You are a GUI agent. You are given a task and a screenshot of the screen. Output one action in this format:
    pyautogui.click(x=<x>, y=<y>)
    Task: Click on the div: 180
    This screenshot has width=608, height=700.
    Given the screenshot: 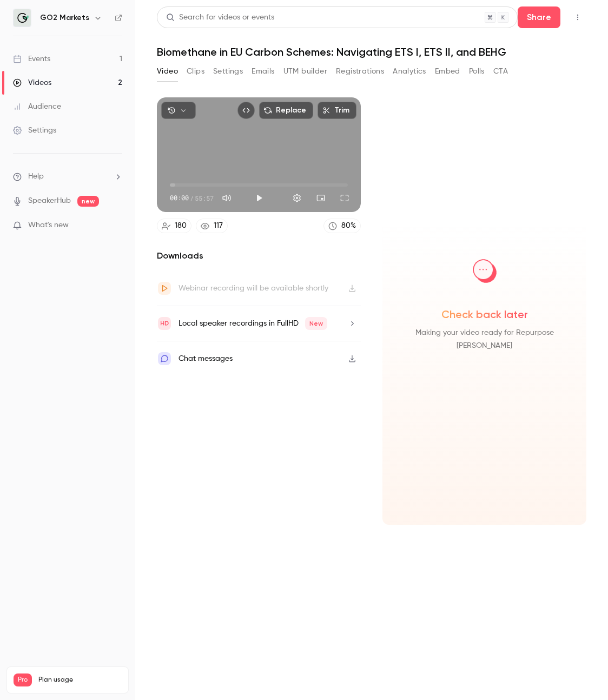 What is the action you would take?
    pyautogui.click(x=181, y=226)
    